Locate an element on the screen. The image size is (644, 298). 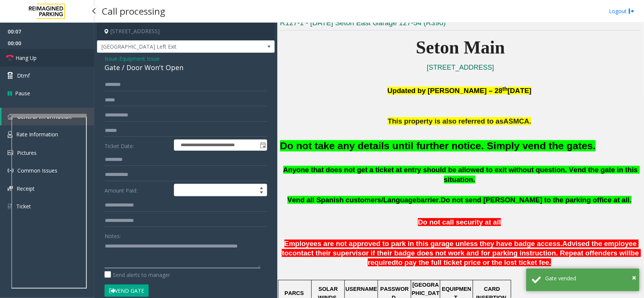
span: PARCS is located at coordinates (294, 293).